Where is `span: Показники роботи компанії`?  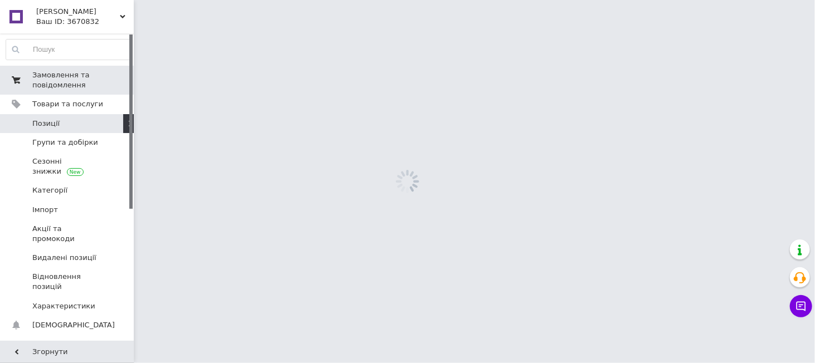 span: Показники роботи компанії is located at coordinates (67, 349).